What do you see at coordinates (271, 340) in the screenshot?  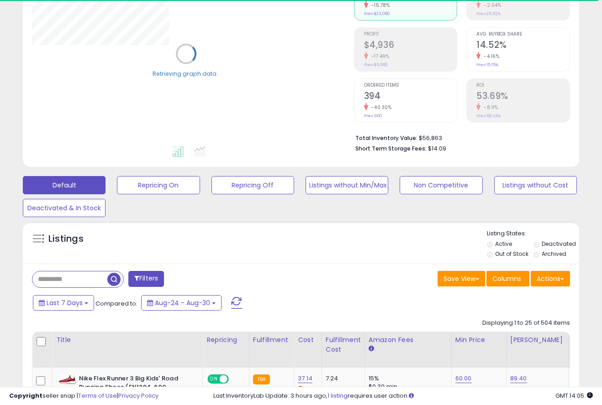 I see `div: Fulfillment` at bounding box center [271, 340].